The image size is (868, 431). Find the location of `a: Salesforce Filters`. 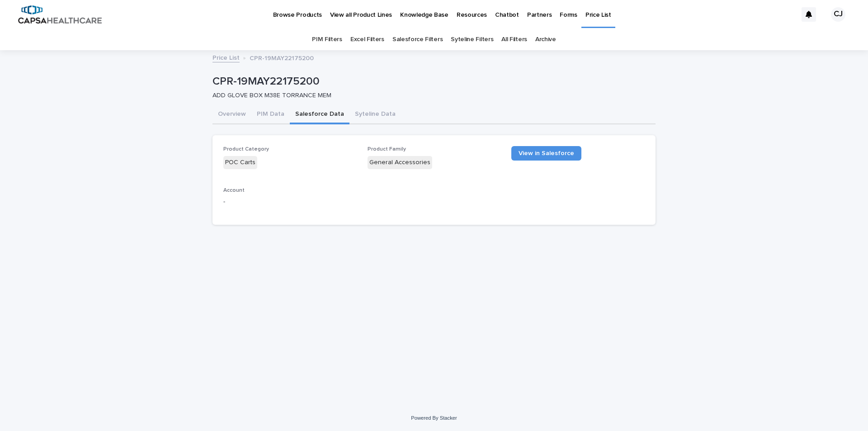

a: Salesforce Filters is located at coordinates (417, 40).